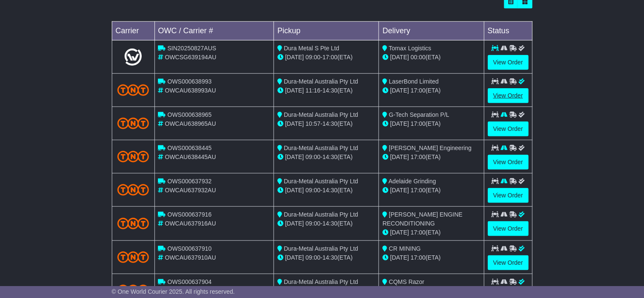 The width and height of the screenshot is (644, 298). Describe the element at coordinates (409, 49) in the screenshot. I see `span: Tomax Logistics` at that location.